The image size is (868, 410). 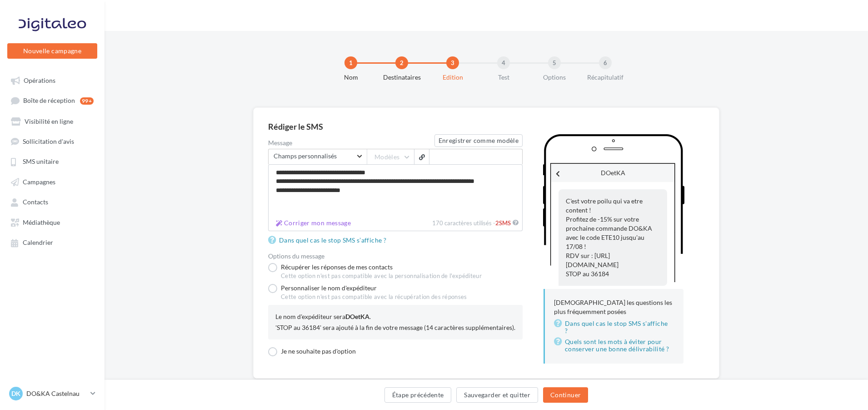 What do you see at coordinates (313, 223) in the screenshot?
I see `button: 170 caractères utilisés -2SMS` at bounding box center [313, 223].